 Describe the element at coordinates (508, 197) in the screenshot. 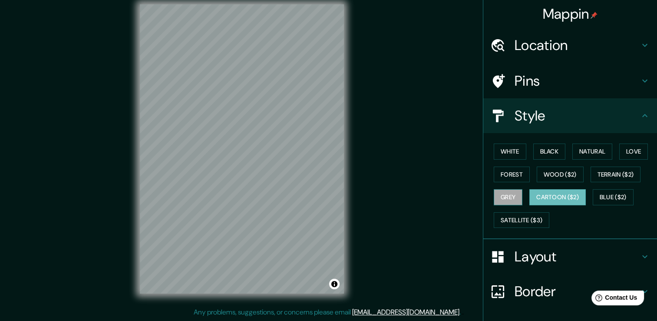

I see `button: Grey` at that location.